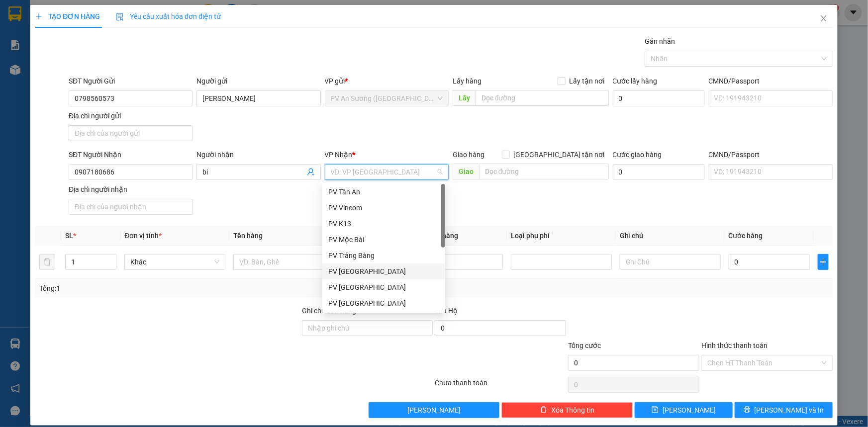 The height and width of the screenshot is (427, 868). Describe the element at coordinates (168, 17) in the screenshot. I see `span: Yêu cầu xuất hóa đơn điện tử` at that location.